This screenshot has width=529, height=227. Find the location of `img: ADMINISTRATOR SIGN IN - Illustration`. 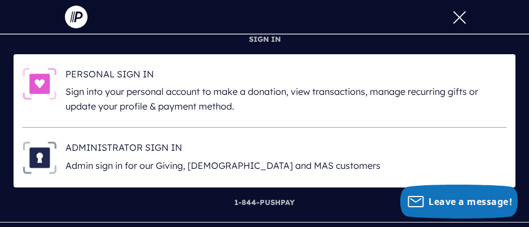

img: ADMINISTRATOR SIGN IN - Illustration is located at coordinates (40, 158).